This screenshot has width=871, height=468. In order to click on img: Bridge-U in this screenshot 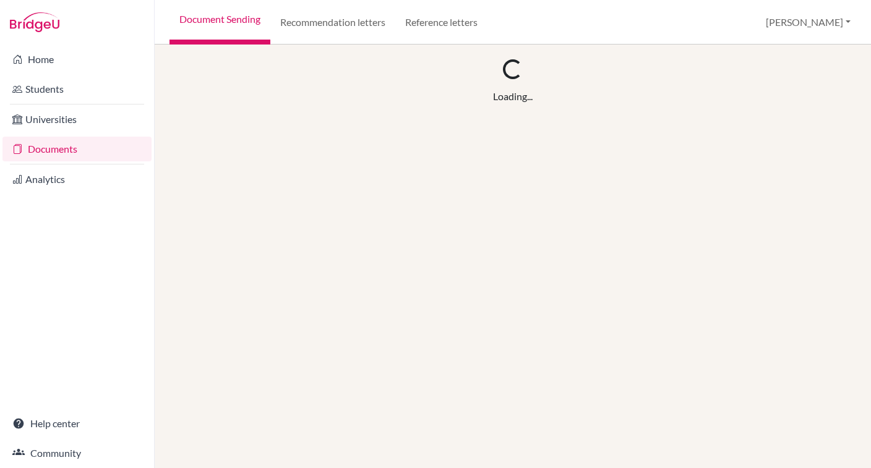, I will do `click(35, 22)`.